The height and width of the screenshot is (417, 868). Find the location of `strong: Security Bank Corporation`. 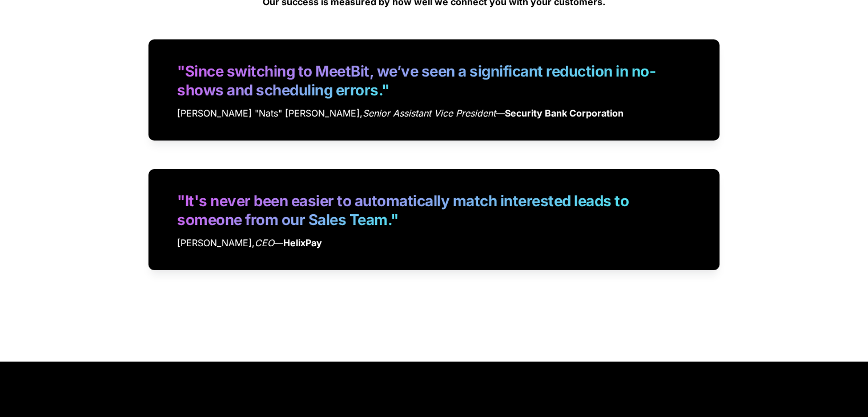

strong: Security Bank Corporation is located at coordinates (564, 113).